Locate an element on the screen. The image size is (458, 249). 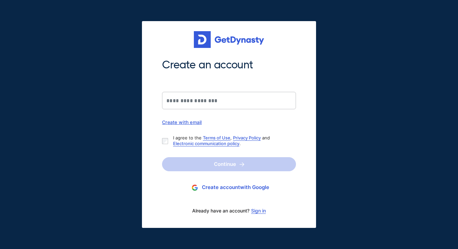
a: Electronic communication policy is located at coordinates (206, 143).